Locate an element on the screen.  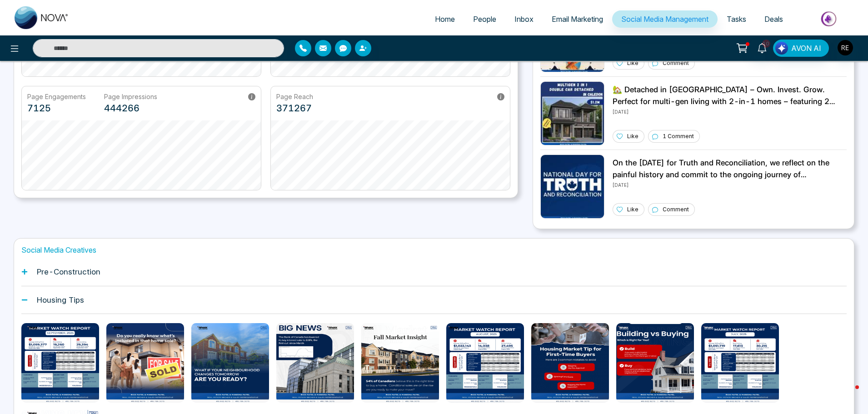
p: 371267 is located at coordinates (294, 108).